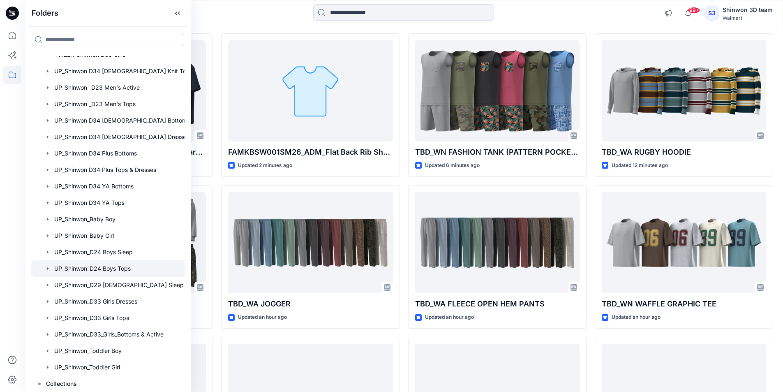 The image size is (783, 392). What do you see at coordinates (684, 152) in the screenshot?
I see `p: TBD_WA RUGBY HOODIE` at bounding box center [684, 152].